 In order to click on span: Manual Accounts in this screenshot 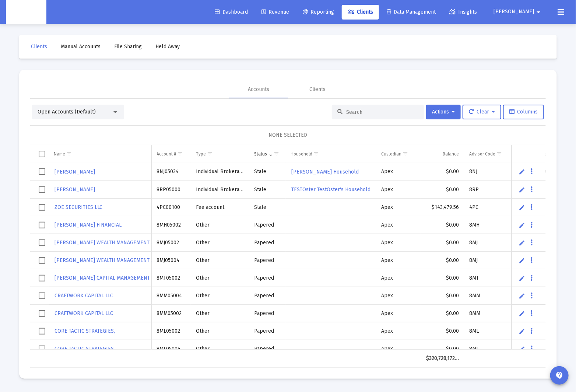, I will do `click(81, 46)`.